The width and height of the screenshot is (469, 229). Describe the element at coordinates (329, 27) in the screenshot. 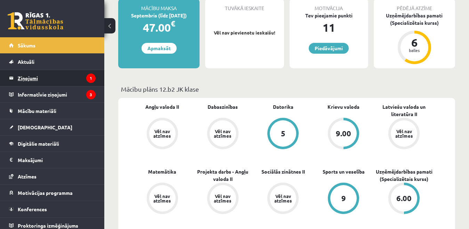

I see `div: 11` at that location.